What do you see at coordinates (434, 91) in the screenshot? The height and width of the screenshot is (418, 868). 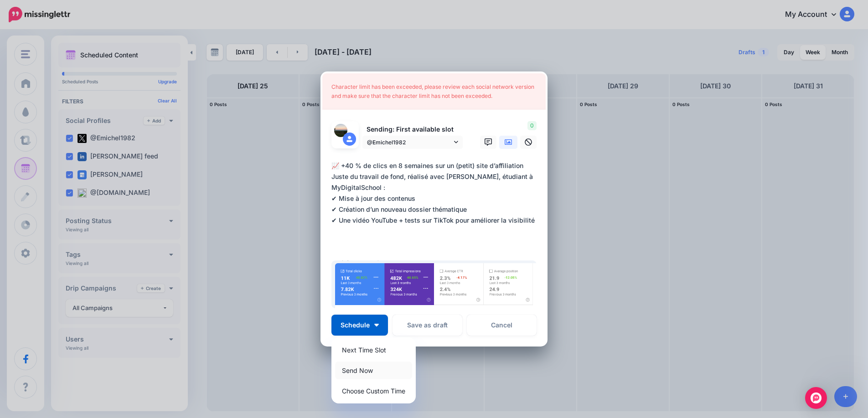 I see `div: Character limit has been exceeded, please review each social network version and make sure that t...` at bounding box center [434, 91].